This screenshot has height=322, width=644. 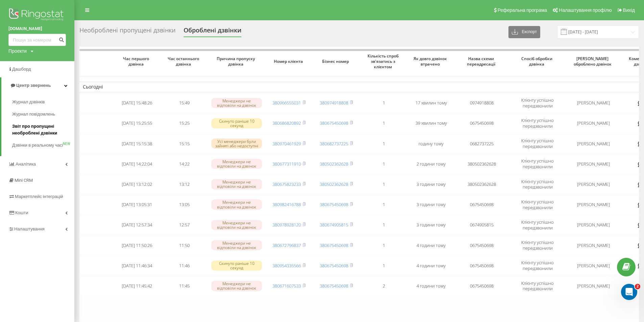 I want to click on span: Звіт про пропущені необроблені дзвінки, so click(x=42, y=130).